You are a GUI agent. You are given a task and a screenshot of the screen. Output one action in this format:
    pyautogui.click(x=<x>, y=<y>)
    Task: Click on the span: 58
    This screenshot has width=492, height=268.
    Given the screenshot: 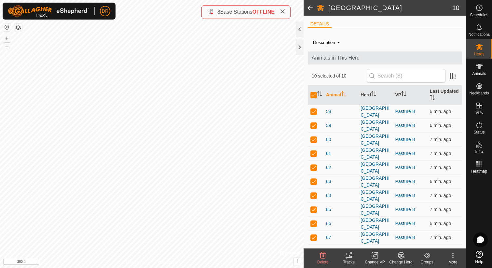 What is the action you would take?
    pyautogui.click(x=329, y=111)
    